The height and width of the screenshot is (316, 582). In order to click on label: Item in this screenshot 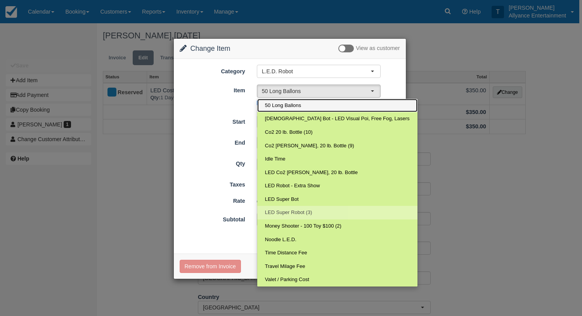, I will do `click(212, 89)`.